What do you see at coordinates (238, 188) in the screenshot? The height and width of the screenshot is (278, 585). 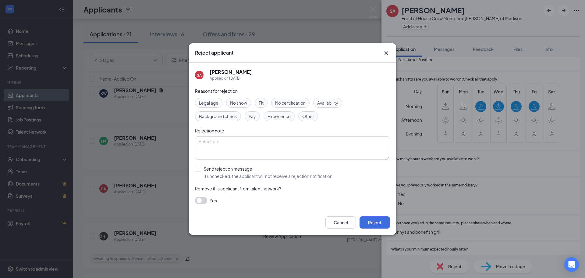 I see `span: Remove this applicant from talent network?` at bounding box center [238, 188].